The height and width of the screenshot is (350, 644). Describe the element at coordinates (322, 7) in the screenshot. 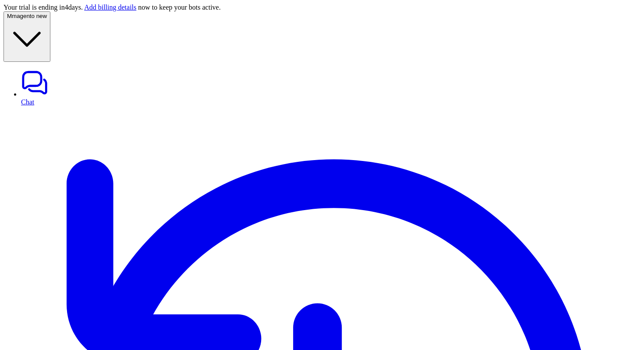

I see `div: Your trial is ending in 4 days. now to keep your bots active.` at that location.